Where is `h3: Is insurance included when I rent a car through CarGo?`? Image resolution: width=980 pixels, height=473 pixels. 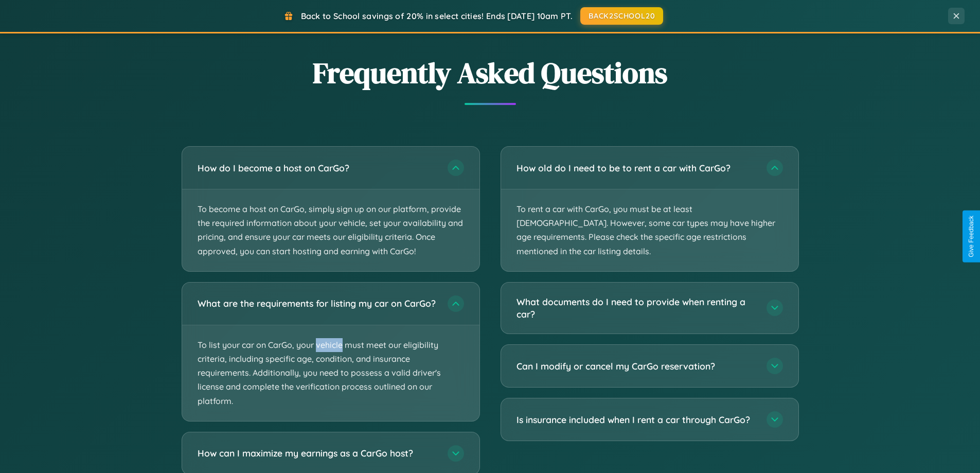
h3: Is insurance included when I rent a car through CarGo? is located at coordinates (637, 420).